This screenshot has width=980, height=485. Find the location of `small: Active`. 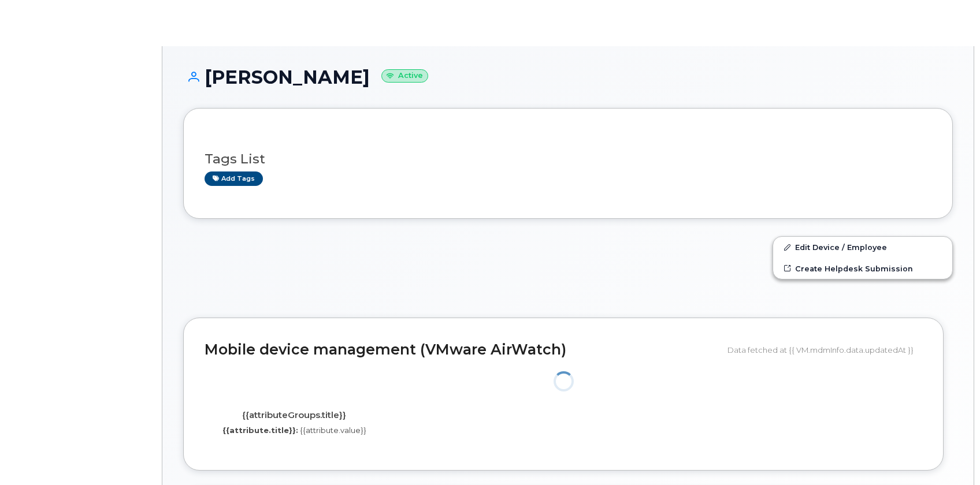

small: Active is located at coordinates (405, 75).